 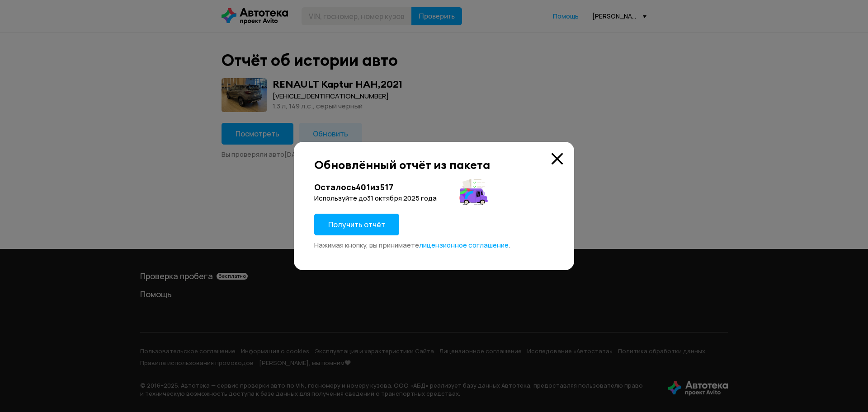 I want to click on span: Получить отчёт, so click(x=356, y=225).